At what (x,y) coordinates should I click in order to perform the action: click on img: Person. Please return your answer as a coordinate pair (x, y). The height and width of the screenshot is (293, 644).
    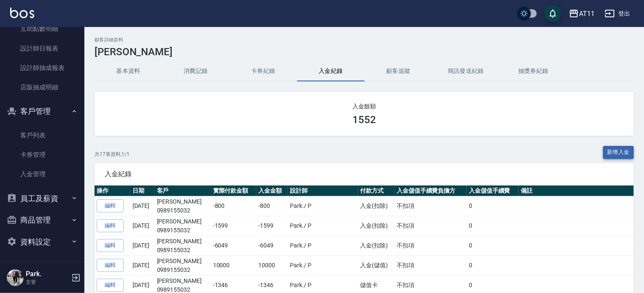
    Looking at the image, I should click on (15, 278).